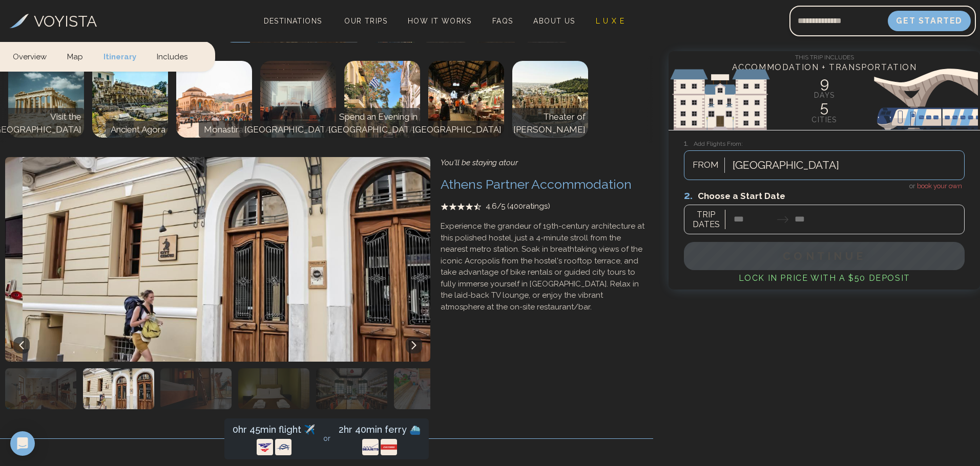  What do you see at coordinates (824, 144) in the screenshot?
I see `h3: Add Flights From:` at bounding box center [824, 144].